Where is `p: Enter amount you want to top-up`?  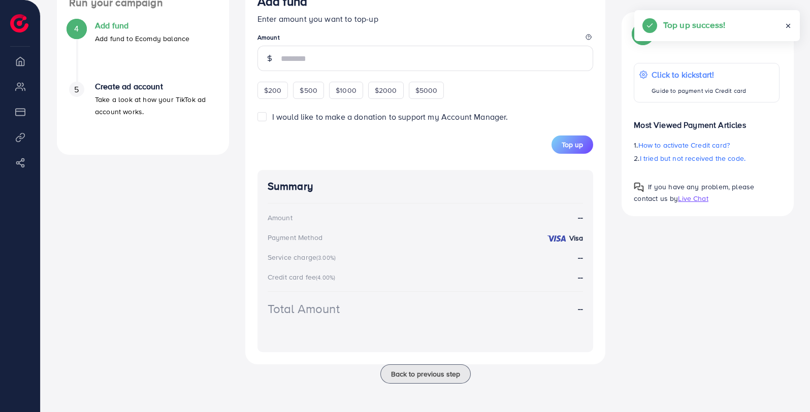
p: Enter amount you want to top-up is located at coordinates (425, 19).